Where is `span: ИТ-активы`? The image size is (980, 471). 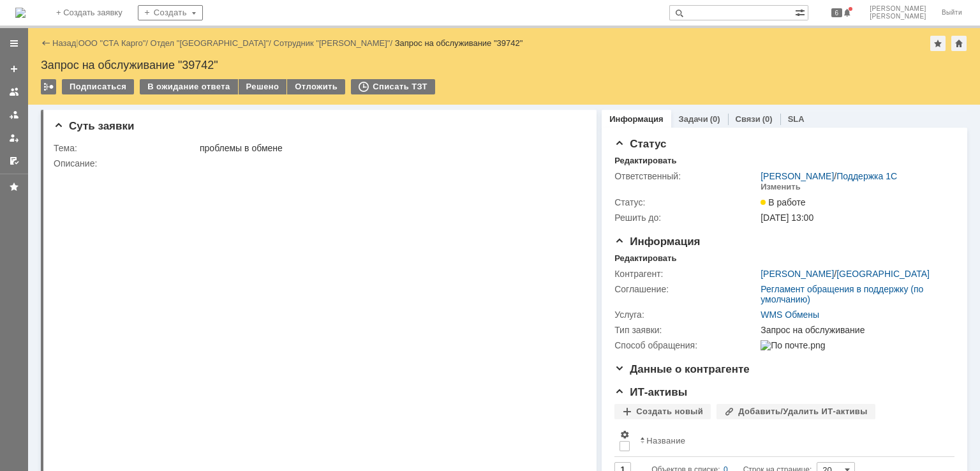 span: ИТ-активы is located at coordinates (650, 392).